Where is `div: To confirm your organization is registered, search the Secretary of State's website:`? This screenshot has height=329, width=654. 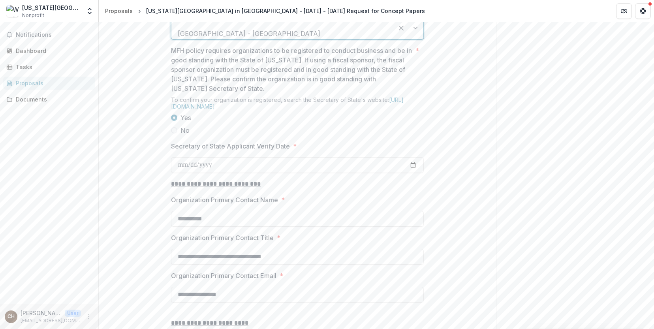 div: To confirm your organization is registered, search the Secretary of State's website: is located at coordinates (297, 105).